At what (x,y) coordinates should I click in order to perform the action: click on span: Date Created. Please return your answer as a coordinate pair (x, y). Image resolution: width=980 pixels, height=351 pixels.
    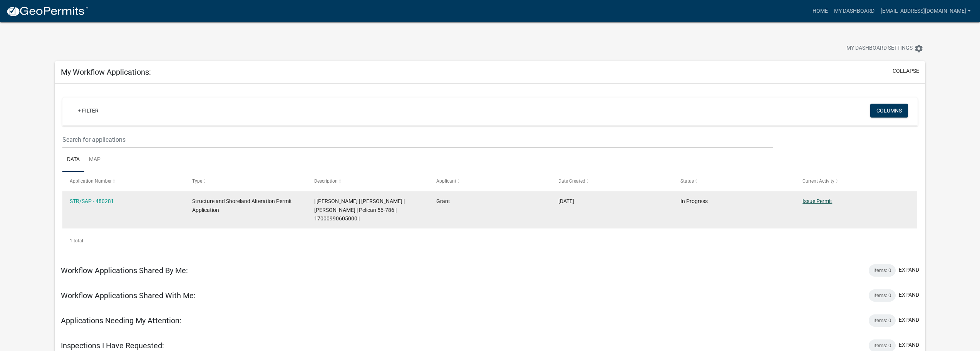
    Looking at the image, I should click on (571, 181).